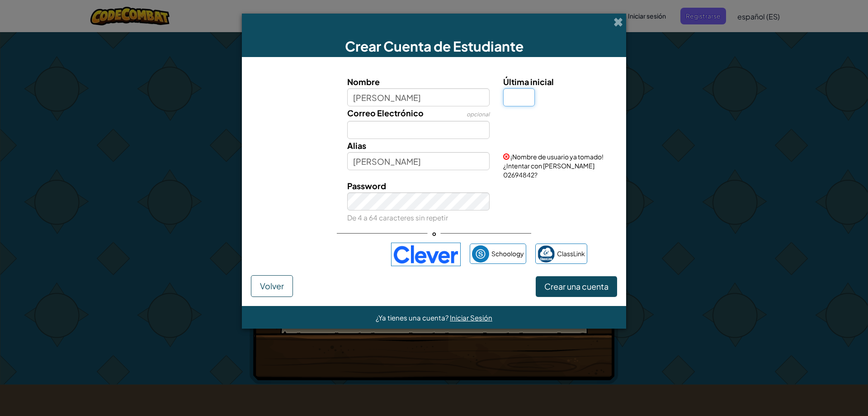  Describe the element at coordinates (413, 317) in the screenshot. I see `span: ¿Ya tienes una cuenta?` at that location.